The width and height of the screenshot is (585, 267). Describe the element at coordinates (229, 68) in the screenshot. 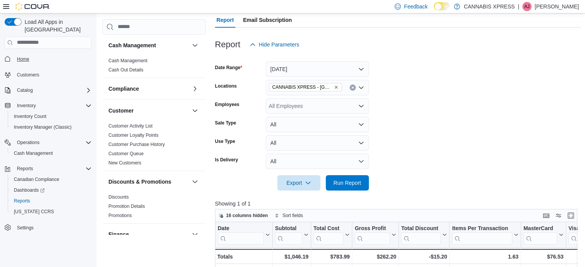

I see `label: Date Range` at that location.